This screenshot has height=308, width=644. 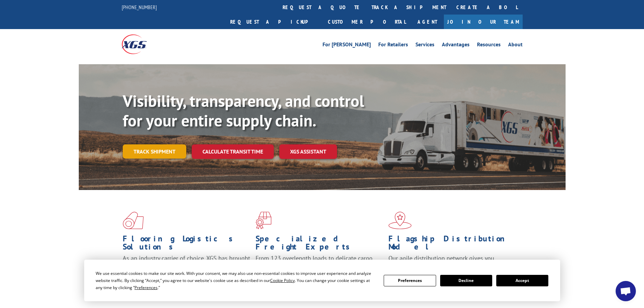 I want to click on a: Advantages, so click(x=456, y=45).